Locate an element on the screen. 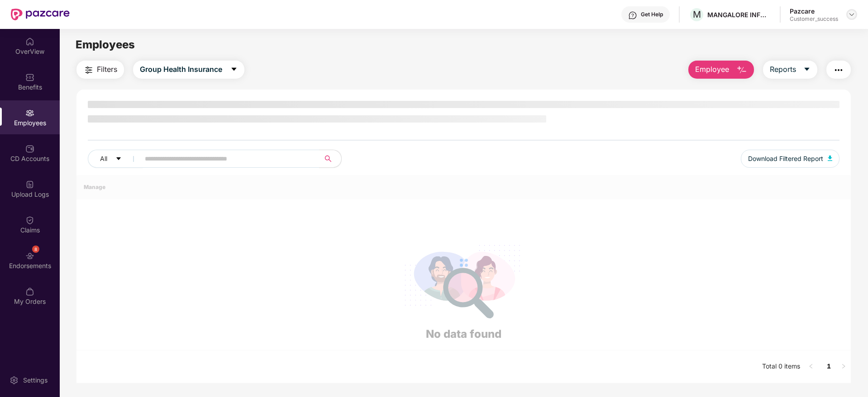 This screenshot has height=397, width=868. span: Group Health Insurance is located at coordinates (181, 69).